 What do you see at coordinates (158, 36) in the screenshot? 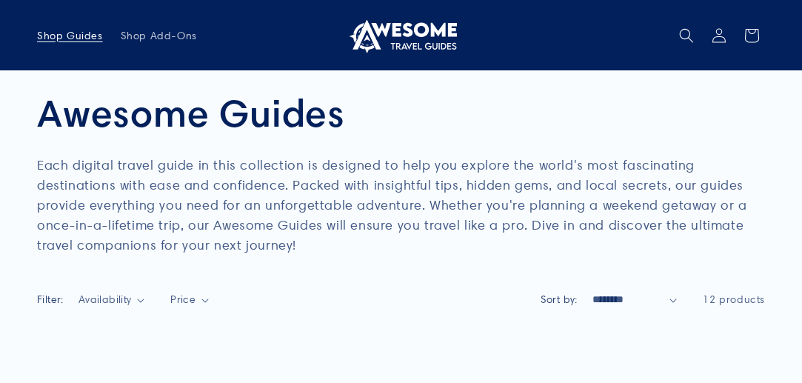
I see `span: Shop Add-Ons` at bounding box center [158, 36].